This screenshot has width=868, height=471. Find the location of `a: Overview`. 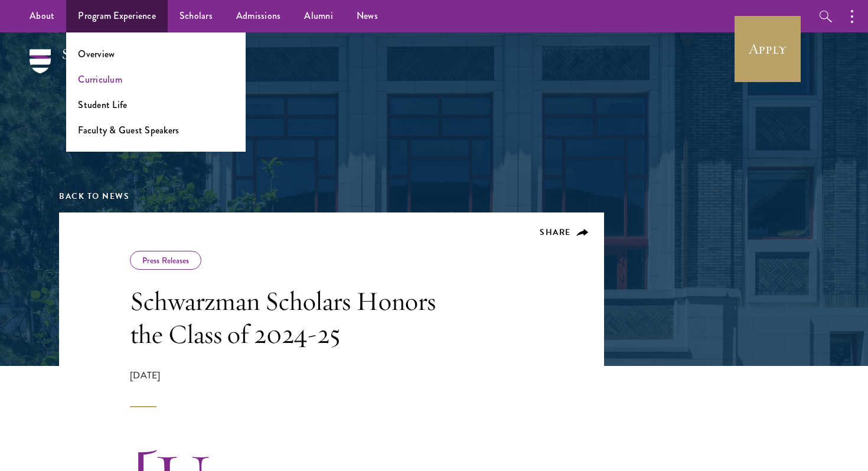

a: Overview is located at coordinates (97, 53).